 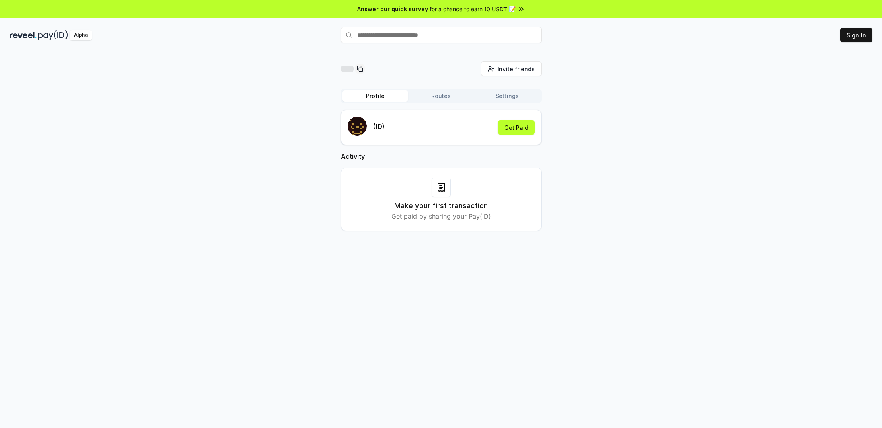 I want to click on p: Get paid by sharing your Pay(ID), so click(x=441, y=216).